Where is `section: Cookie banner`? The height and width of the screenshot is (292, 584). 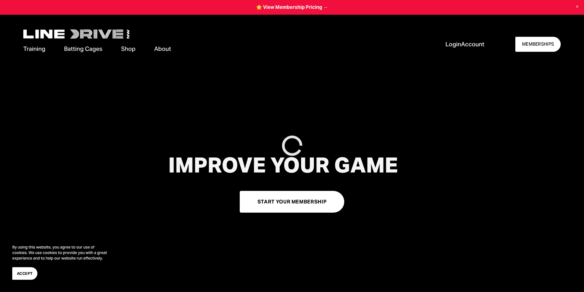 section: Cookie banner is located at coordinates (61, 262).